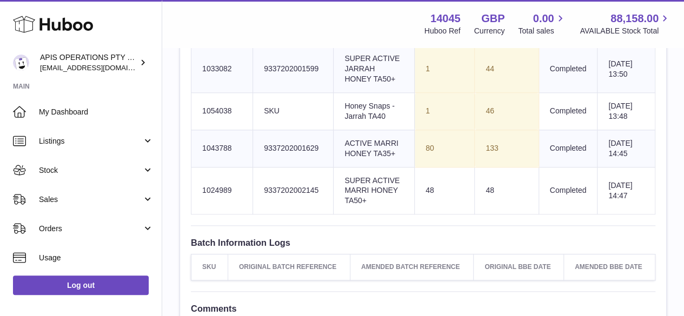 This screenshot has height=316, width=684. What do you see at coordinates (423, 309) in the screenshot?
I see `h3: Comments` at bounding box center [423, 309].